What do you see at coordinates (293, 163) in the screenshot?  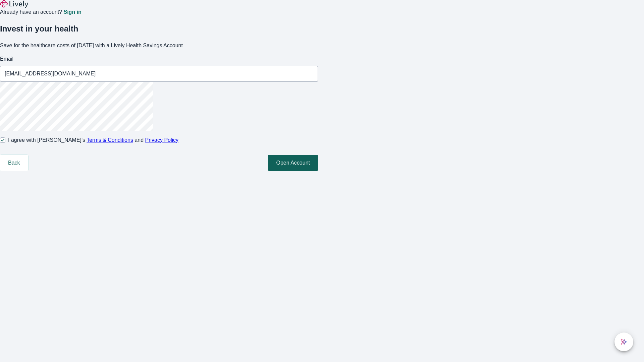 I see `button: Open Account` at bounding box center [293, 163].